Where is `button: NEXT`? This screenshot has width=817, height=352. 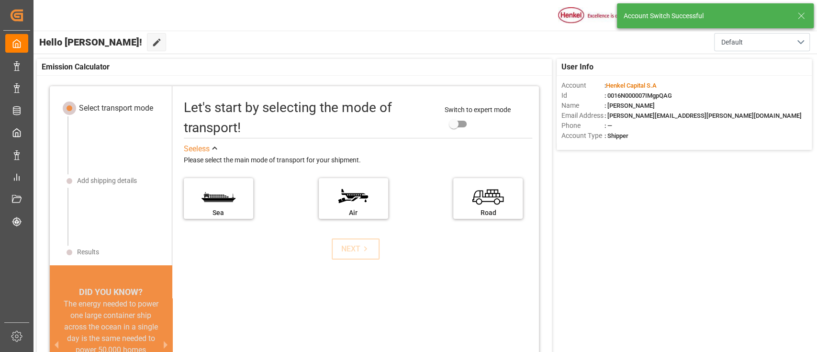
button: NEXT is located at coordinates (356, 249).